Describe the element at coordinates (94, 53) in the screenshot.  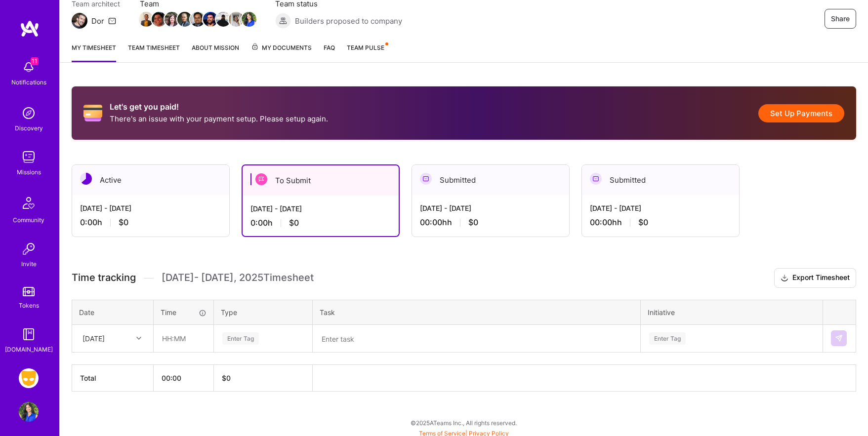
I see `a: My timesheet` at that location.